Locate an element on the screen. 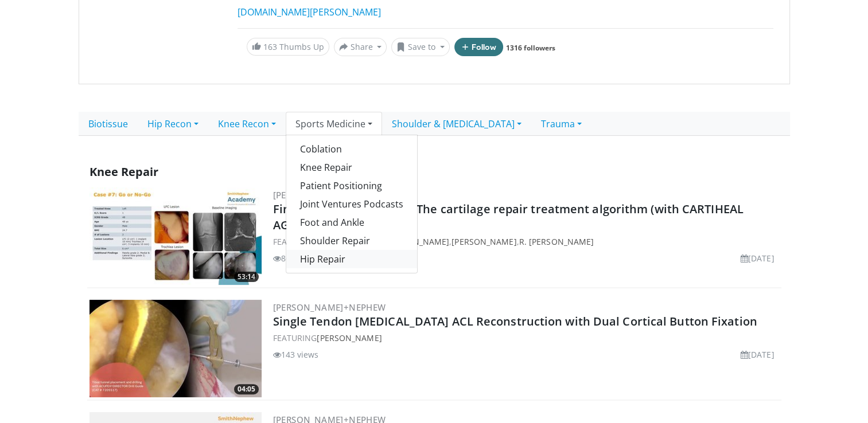 The width and height of the screenshot is (868, 423). span: Knee Repair is located at coordinates (124, 172).